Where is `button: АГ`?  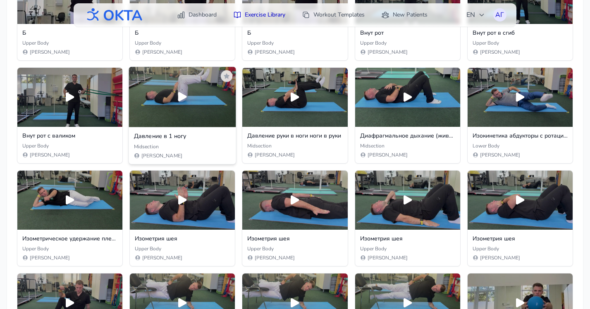
button: АГ is located at coordinates (500, 15).